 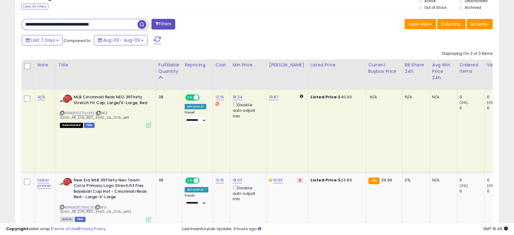 What do you see at coordinates (451, 24) in the screenshot?
I see `button: Columns` at bounding box center [451, 24].